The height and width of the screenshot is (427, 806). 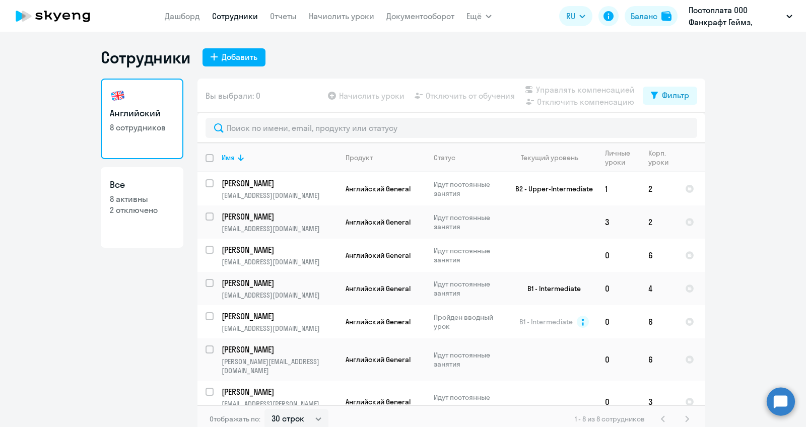 What do you see at coordinates (142, 119) in the screenshot?
I see `a: Английский8 сотрудников` at bounding box center [142, 119].